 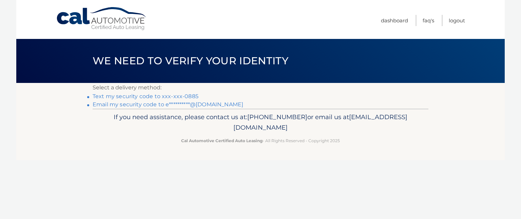 I want to click on a: Text my security code to xxx-xxx-0885, so click(x=145, y=96).